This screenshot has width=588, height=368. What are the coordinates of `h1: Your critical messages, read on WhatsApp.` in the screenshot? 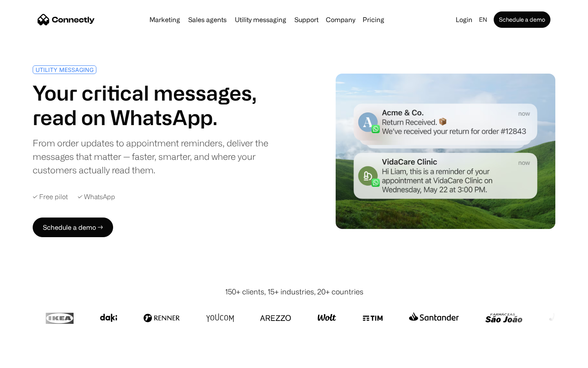 It's located at (162, 105).